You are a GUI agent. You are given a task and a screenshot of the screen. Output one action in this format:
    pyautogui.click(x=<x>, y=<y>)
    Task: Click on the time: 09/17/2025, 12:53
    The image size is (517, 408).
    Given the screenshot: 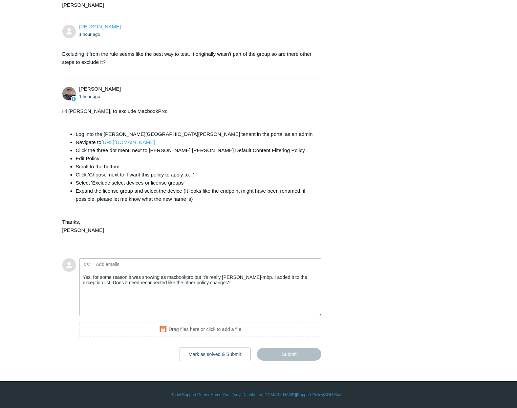 What is the action you would take?
    pyautogui.click(x=90, y=34)
    